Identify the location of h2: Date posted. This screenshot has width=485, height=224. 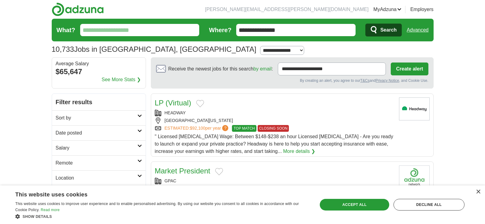
(96, 133).